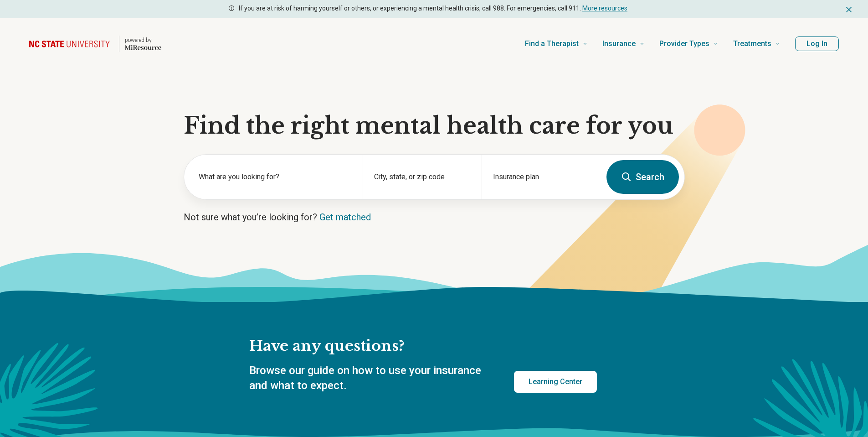  Describe the element at coordinates (555, 382) in the screenshot. I see `a: Learning Center` at that location.